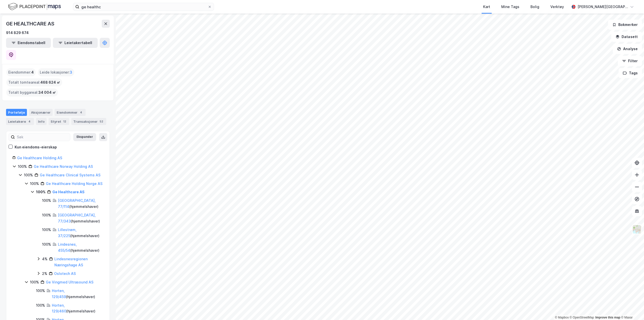 This screenshot has height=320, width=644. Describe the element at coordinates (68, 192) in the screenshot. I see `a: Ge Healthcare AS` at that location.